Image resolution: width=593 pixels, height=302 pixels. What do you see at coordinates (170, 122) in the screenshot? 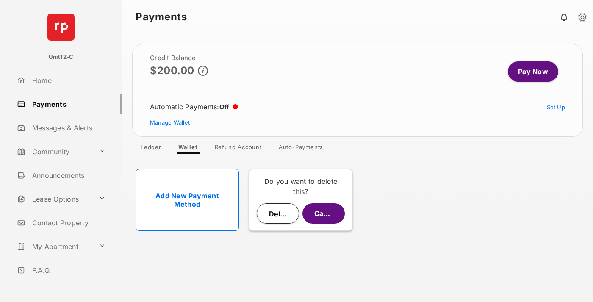
I see `a: Manage Wallet` at bounding box center [170, 122].